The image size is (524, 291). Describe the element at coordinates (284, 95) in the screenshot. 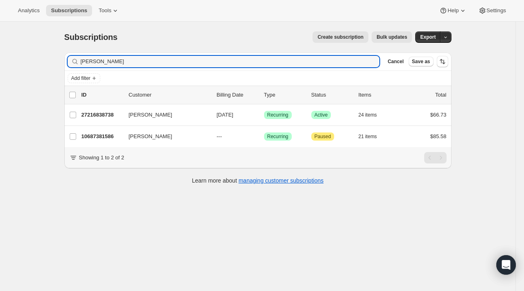

I see `div: Type` at that location.